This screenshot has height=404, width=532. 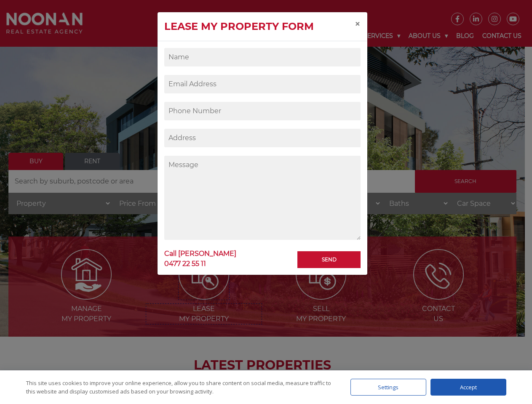 I want to click on input: Phone Number, so click(x=262, y=111).